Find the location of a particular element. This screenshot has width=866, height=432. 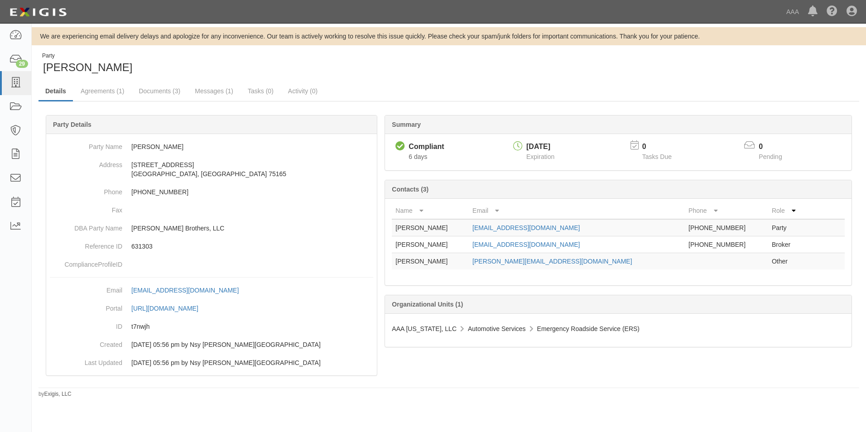

th: Role is located at coordinates (788, 211).